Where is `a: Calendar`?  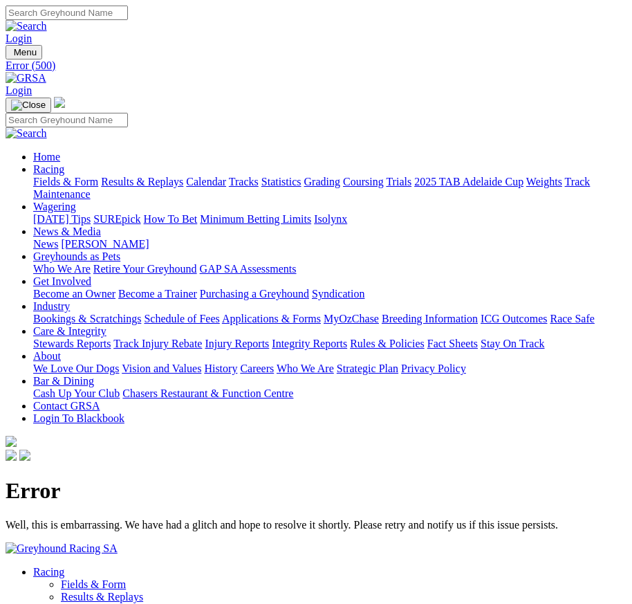
a: Calendar is located at coordinates (206, 181).